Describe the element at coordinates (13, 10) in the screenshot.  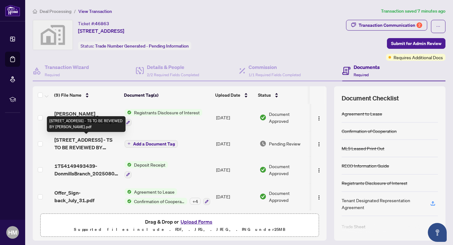
I see `img: logo` at that location.